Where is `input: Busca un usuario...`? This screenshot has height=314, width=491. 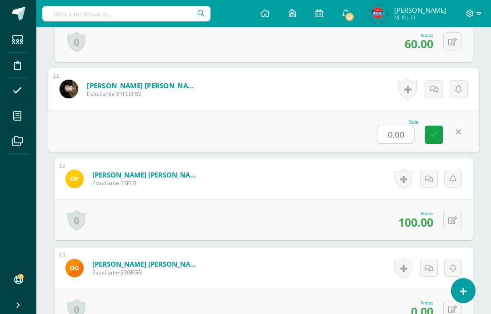
input: Busca un usuario... is located at coordinates (126, 14).